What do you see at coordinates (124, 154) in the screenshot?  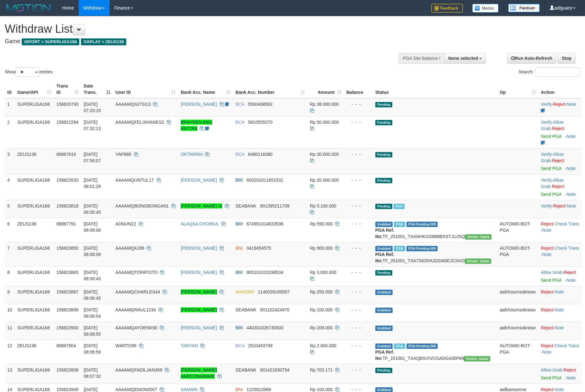 I see `span: YAP888` at bounding box center [124, 154].